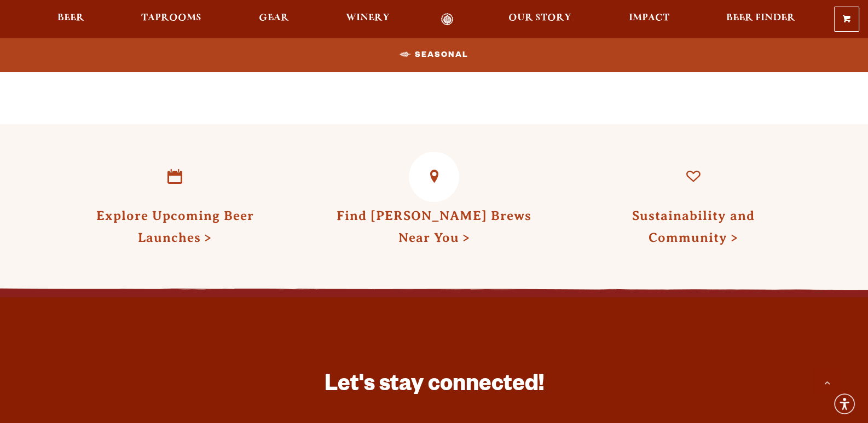 The height and width of the screenshot is (423, 868). I want to click on span: Impact, so click(649, 18).